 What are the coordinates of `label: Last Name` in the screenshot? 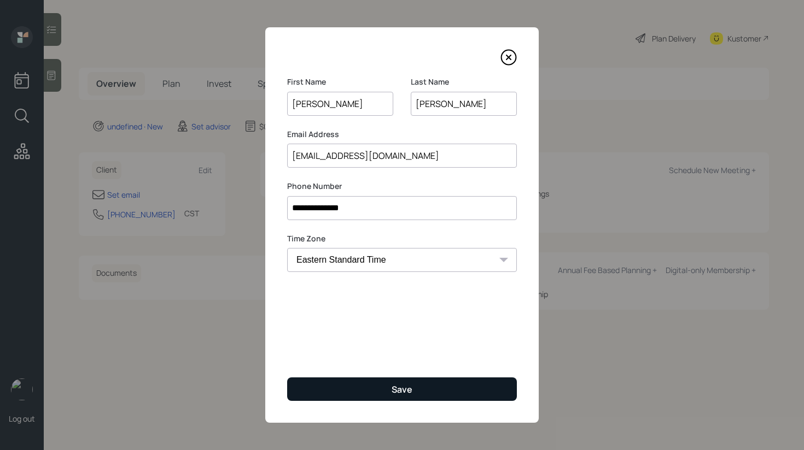 It's located at (464, 82).